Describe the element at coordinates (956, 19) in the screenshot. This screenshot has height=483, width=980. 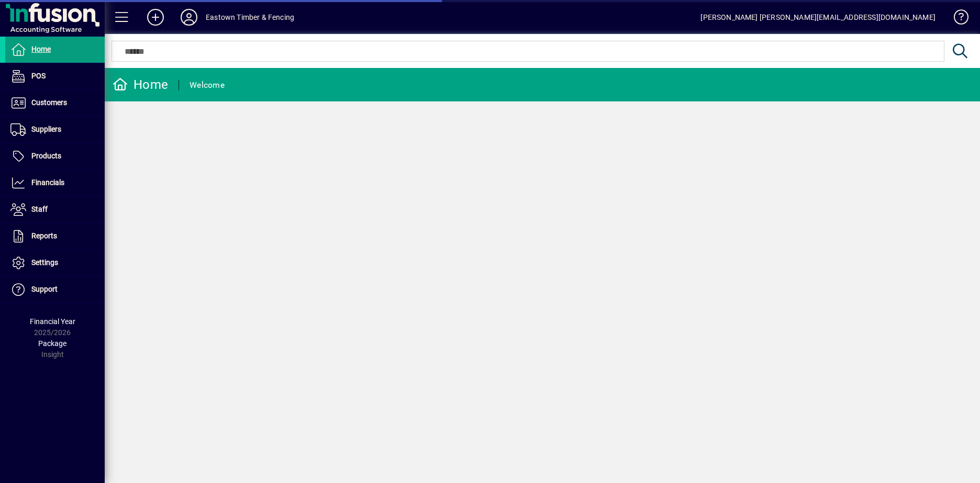
I see `a: Knowledge Base` at that location.